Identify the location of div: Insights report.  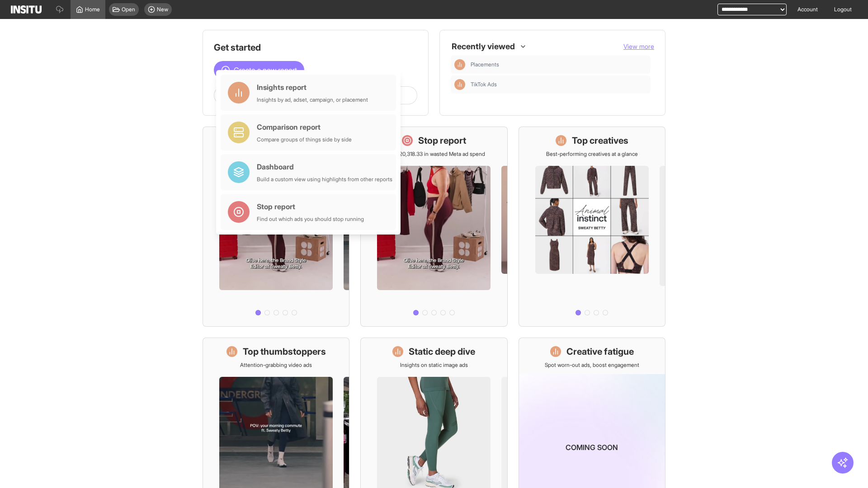
(312, 88).